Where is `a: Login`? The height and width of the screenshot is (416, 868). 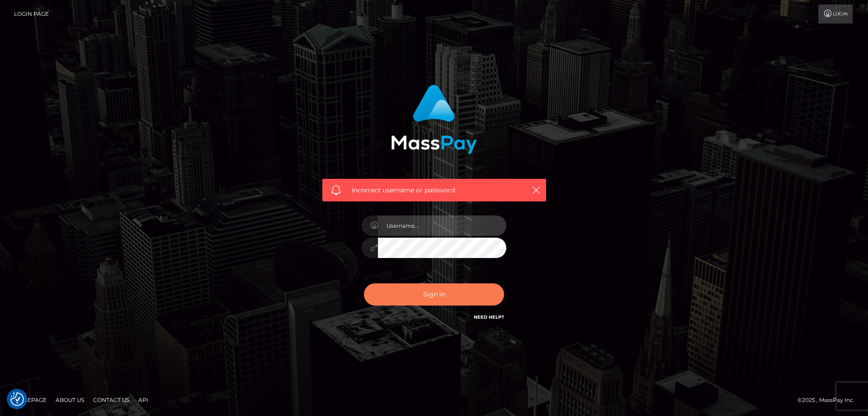 a: Login is located at coordinates (836, 14).